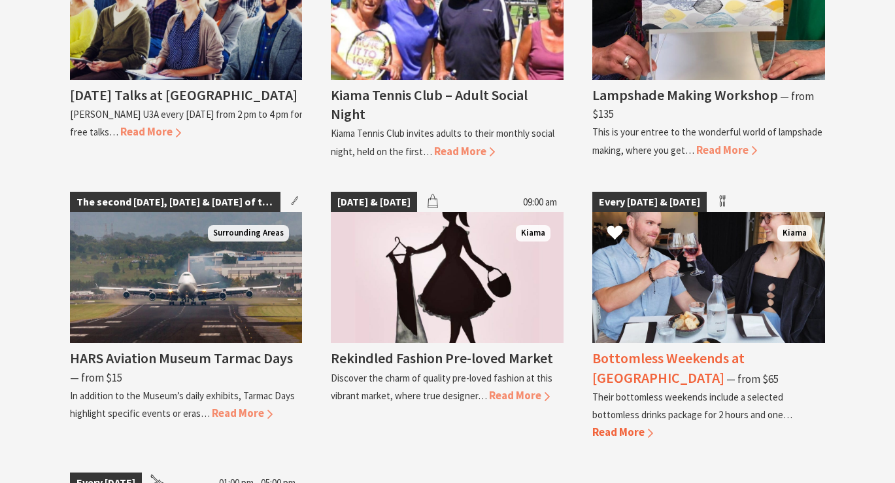 The width and height of the screenshot is (895, 483). What do you see at coordinates (442, 358) in the screenshot?
I see `h4: Rekindled Fashion Pre-loved Market` at bounding box center [442, 358].